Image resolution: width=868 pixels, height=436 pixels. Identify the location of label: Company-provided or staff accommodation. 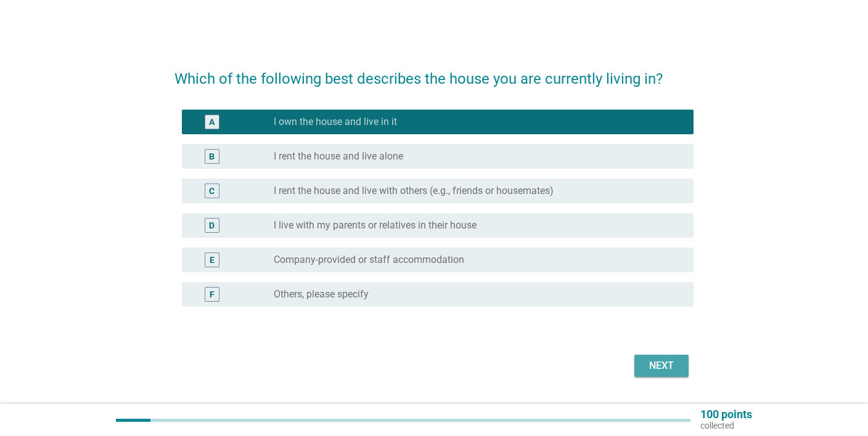
(369, 260).